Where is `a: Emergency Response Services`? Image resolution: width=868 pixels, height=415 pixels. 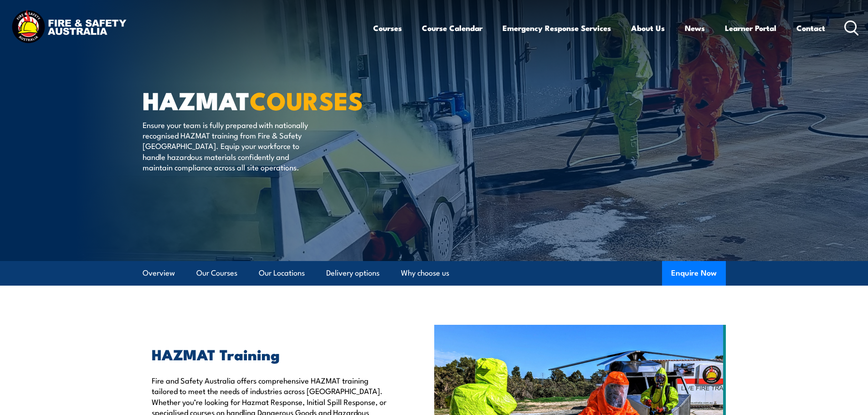
a: Emergency Response Services is located at coordinates (557, 28).